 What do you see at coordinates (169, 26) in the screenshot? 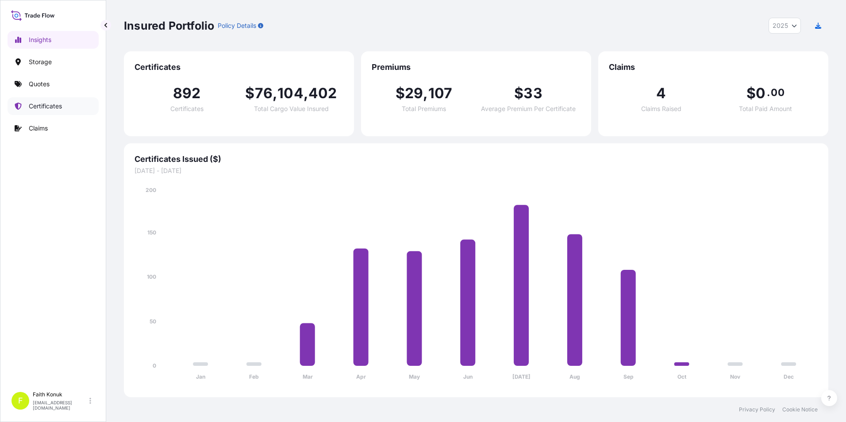
I see `p: Insured Portfolio` at bounding box center [169, 26].